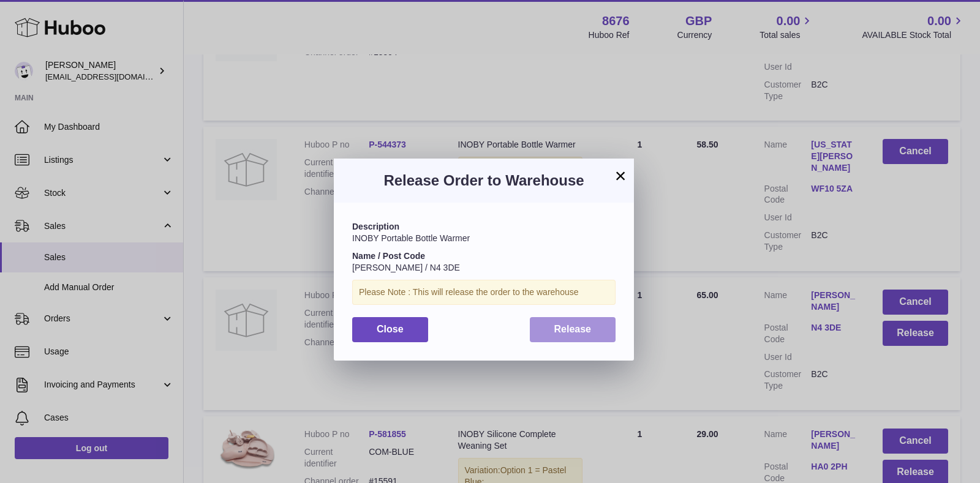 The image size is (980, 483). What do you see at coordinates (484, 181) in the screenshot?
I see `h3: Release Order to Warehouse` at bounding box center [484, 181].